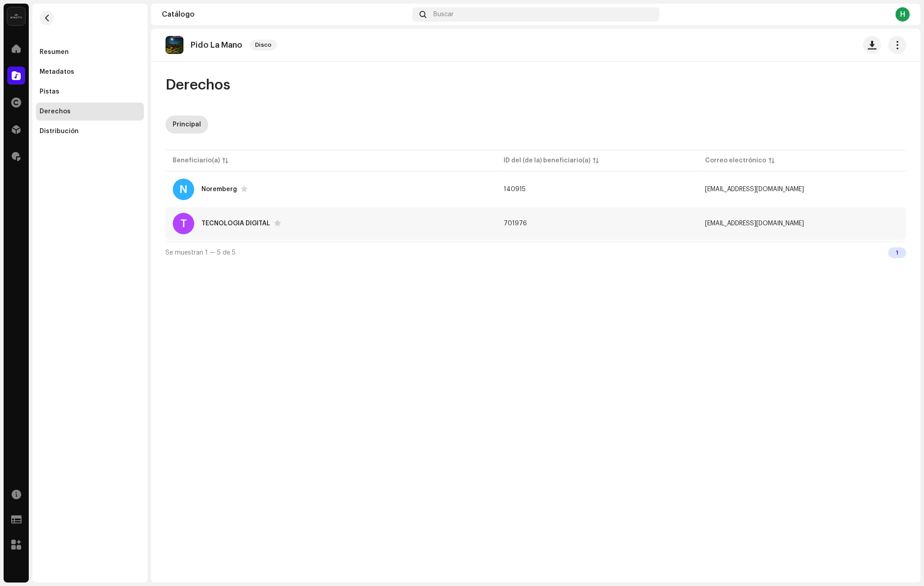 This screenshot has width=924, height=586. I want to click on re-m-nav-item: Resumen, so click(90, 52).